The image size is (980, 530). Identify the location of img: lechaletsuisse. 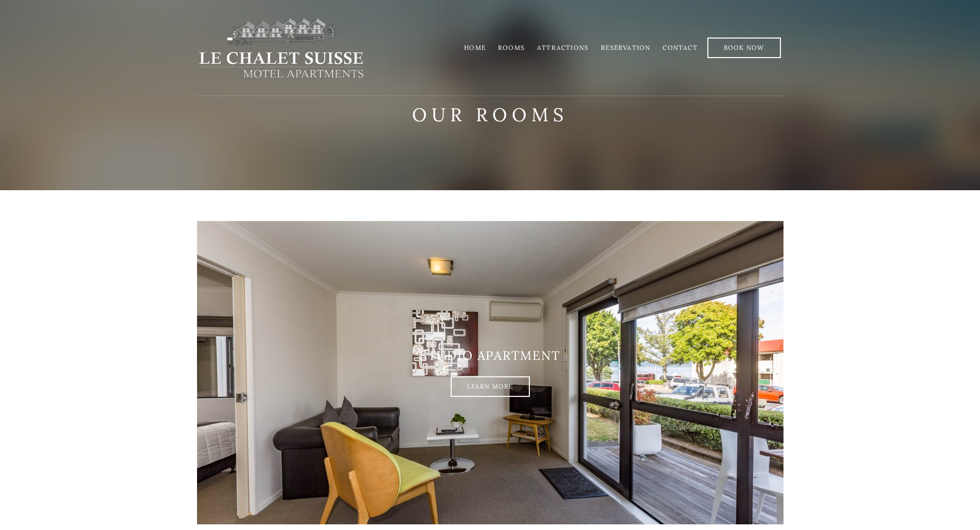
(281, 48).